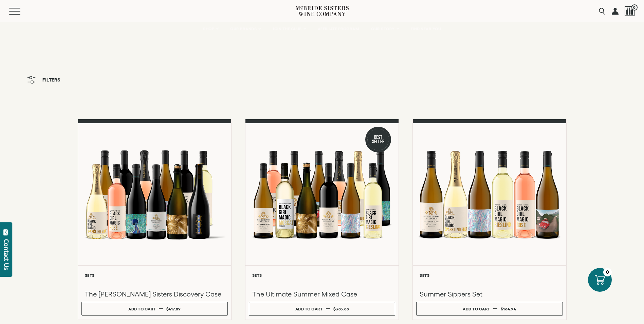 The width and height of the screenshot is (644, 324). What do you see at coordinates (489, 219) in the screenshot?
I see `a: Summer Sippers Set Sets Summer Sippers Set Add to cart $164.94` at bounding box center [489, 219].